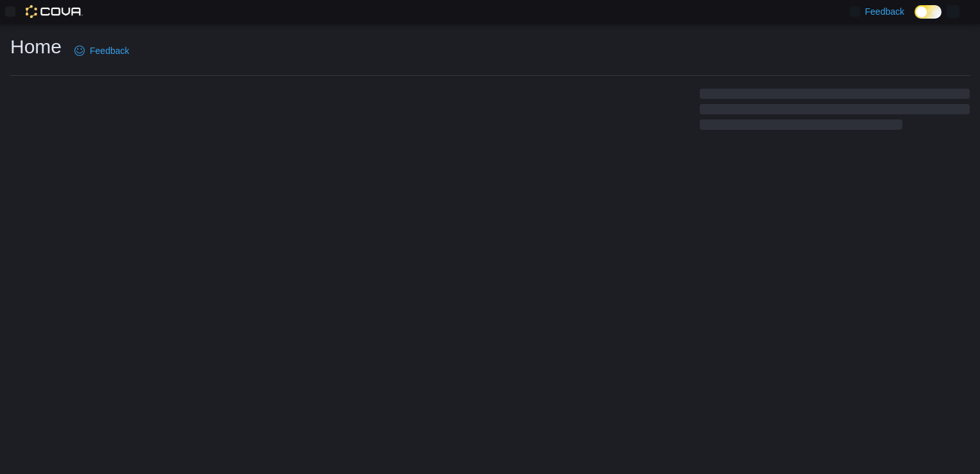  Describe the element at coordinates (915, 18) in the screenshot. I see `span: Dark Mode` at that location.